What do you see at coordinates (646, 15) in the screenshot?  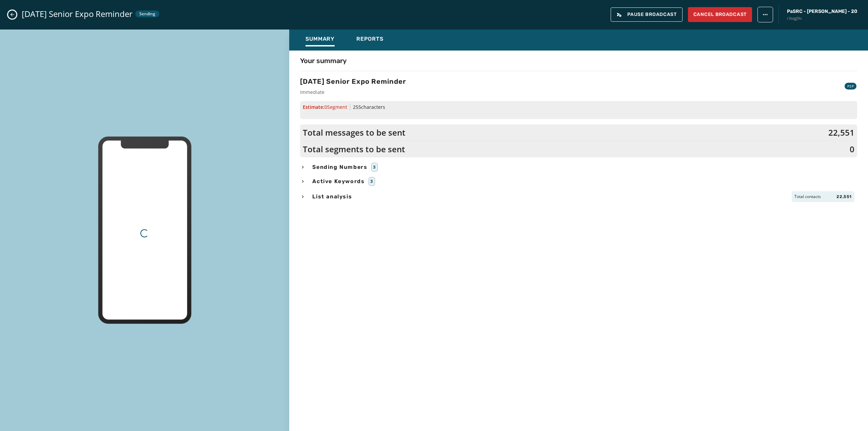 I see `button: Pause Broadcast` at bounding box center [646, 15].